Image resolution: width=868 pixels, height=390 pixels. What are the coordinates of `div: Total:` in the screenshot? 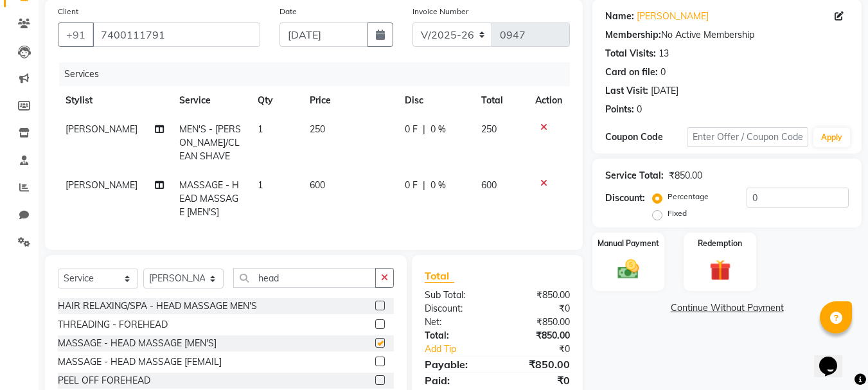 It's located at (456, 335).